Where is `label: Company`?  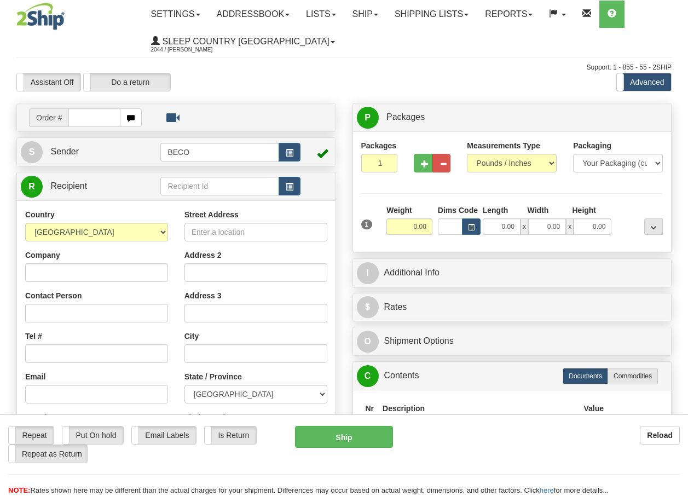 label: Company is located at coordinates (43, 255).